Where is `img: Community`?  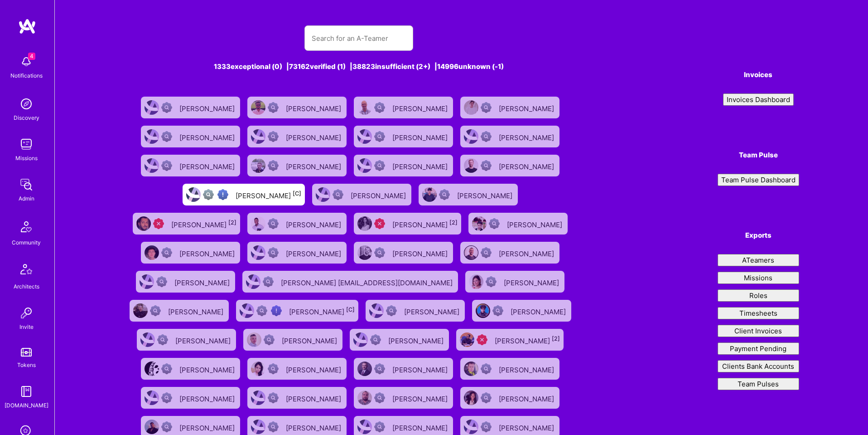 img: Community is located at coordinates (26, 226).